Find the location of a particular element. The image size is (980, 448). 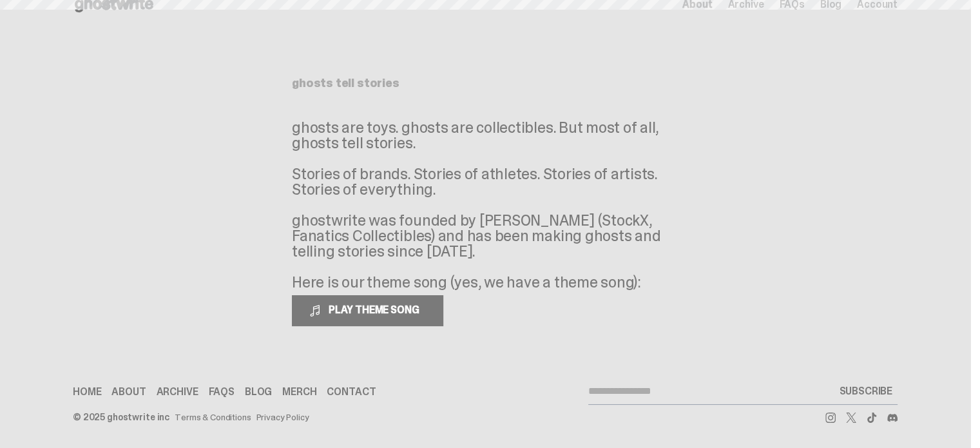

a: Blog is located at coordinates (258, 392).